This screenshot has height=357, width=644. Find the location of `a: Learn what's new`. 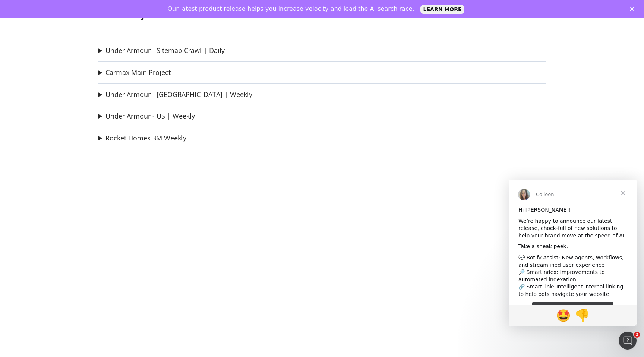

a: Learn what's new is located at coordinates (64, 129).